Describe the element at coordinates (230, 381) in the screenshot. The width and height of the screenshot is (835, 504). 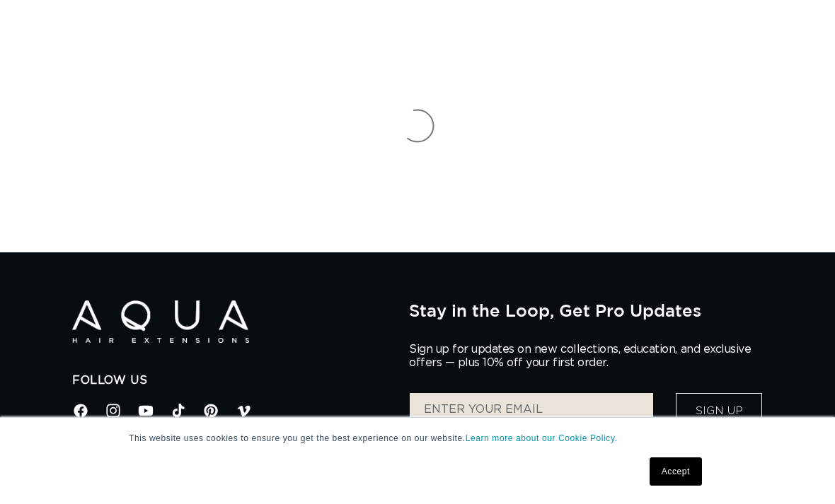
I see `h2: Follow Us` at that location.